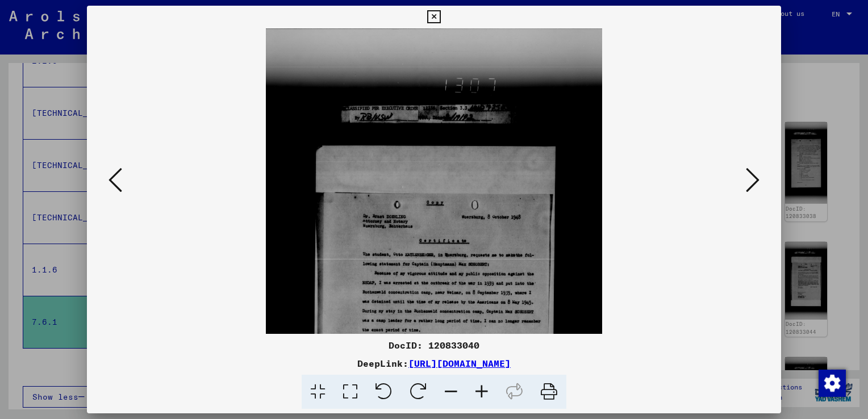  What do you see at coordinates (833, 384) in the screenshot?
I see `img: Change consent` at bounding box center [833, 384].